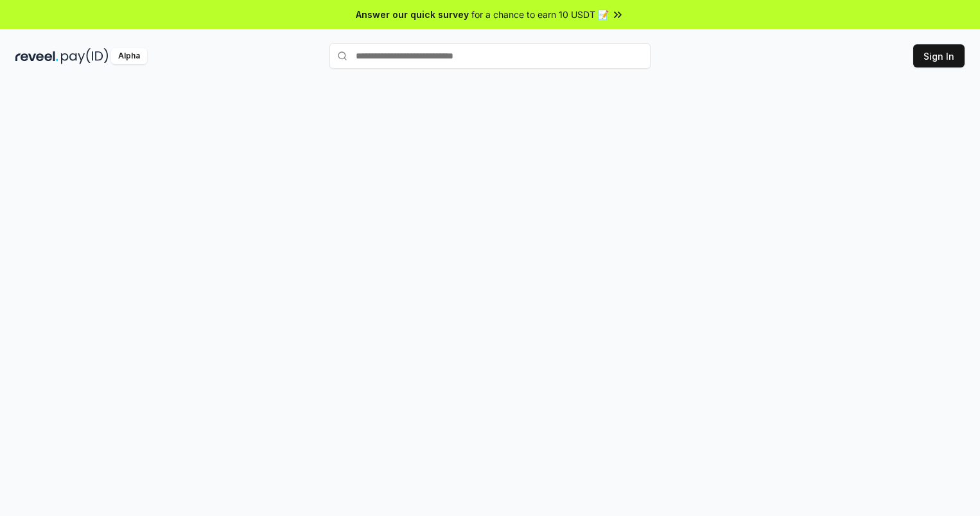 The height and width of the screenshot is (516, 980). I want to click on div: Alpha, so click(129, 56).